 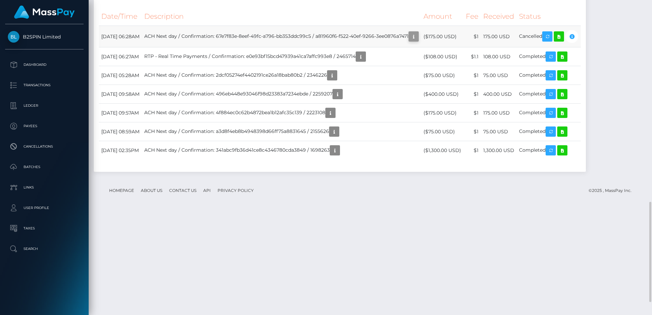 I want to click on p: Taxes, so click(x=44, y=228).